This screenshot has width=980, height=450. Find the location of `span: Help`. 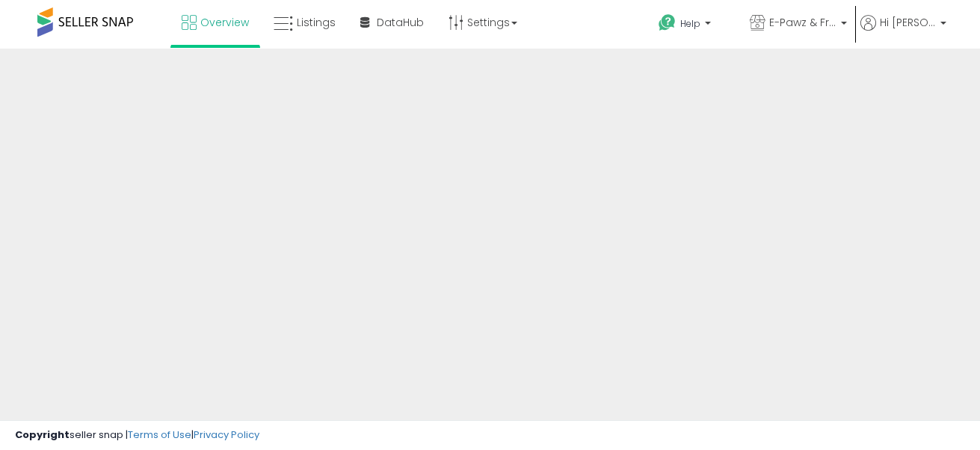

span: Help is located at coordinates (690, 23).